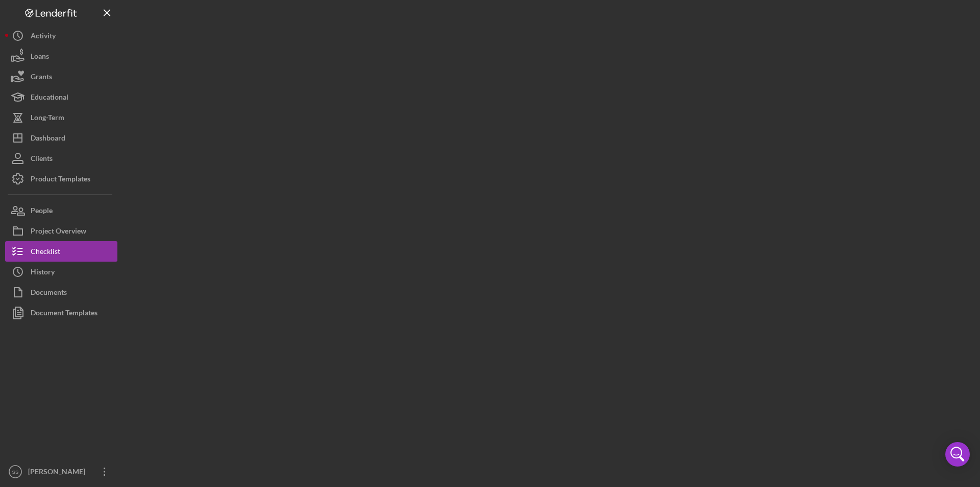 This screenshot has height=487, width=980. I want to click on button: Long-Term, so click(61, 117).